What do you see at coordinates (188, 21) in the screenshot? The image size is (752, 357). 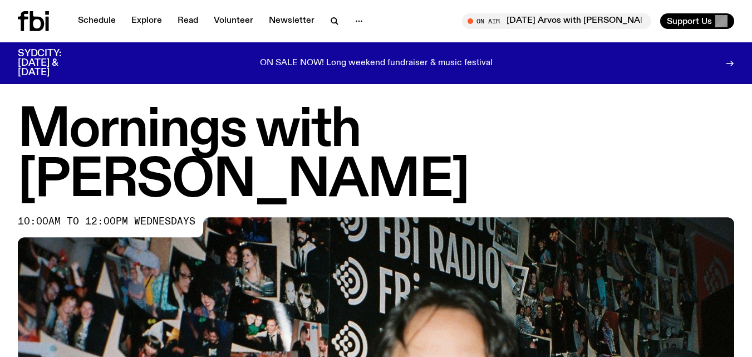 I see `a: Read` at bounding box center [188, 21].